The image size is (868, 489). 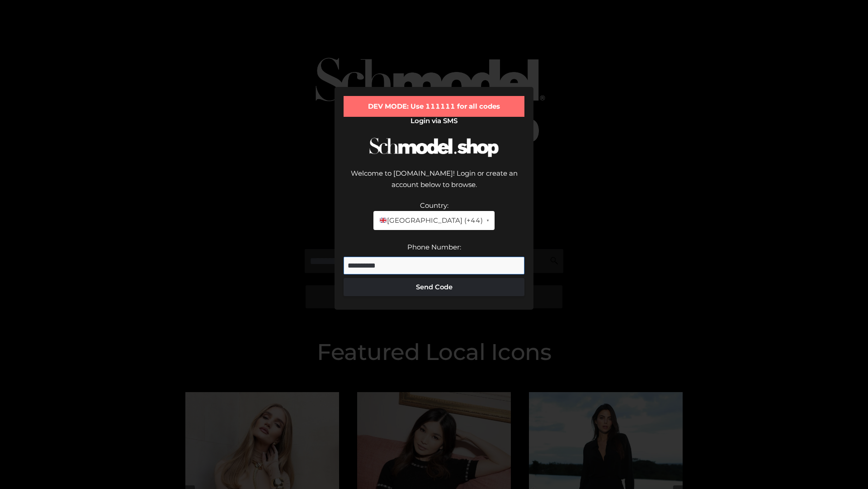 What do you see at coordinates (434, 107) in the screenshot?
I see `div: DEV MODE: Use 111111 for all codes` at bounding box center [434, 107].